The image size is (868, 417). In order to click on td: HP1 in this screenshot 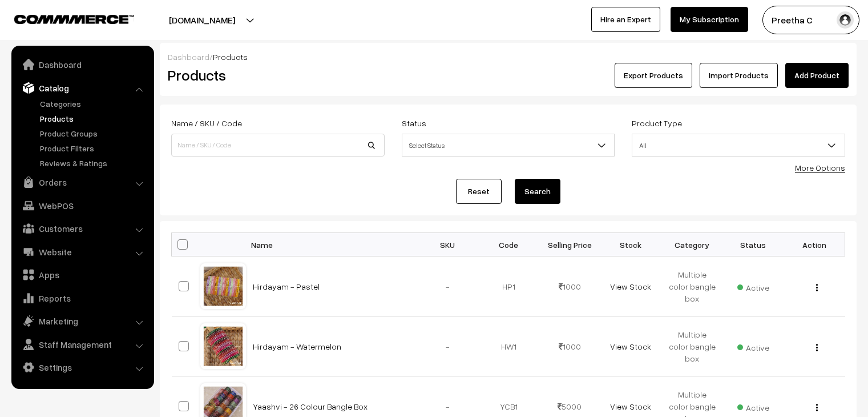, I will do `click(508, 286)`.